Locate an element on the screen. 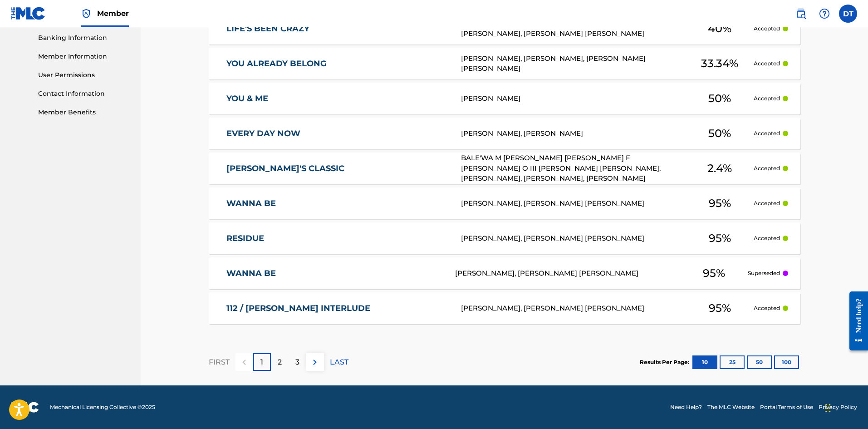 The image size is (868, 429). div: Chat Widget is located at coordinates (846, 407).